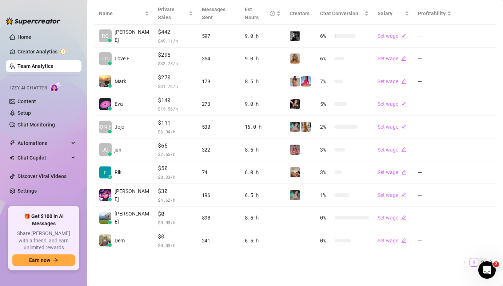 The image size is (503, 286). What do you see at coordinates (306, 81) in the screenshot?
I see `img: Maddie (VIP)` at bounding box center [306, 81].